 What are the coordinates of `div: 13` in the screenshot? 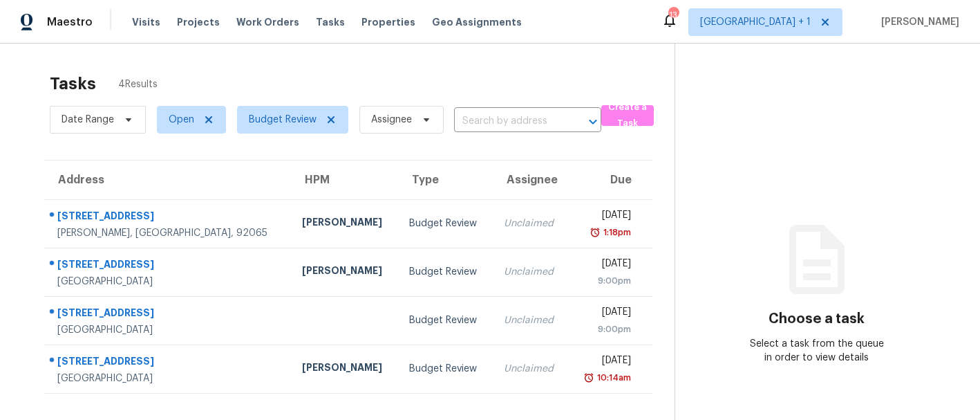 It's located at (673, 15).